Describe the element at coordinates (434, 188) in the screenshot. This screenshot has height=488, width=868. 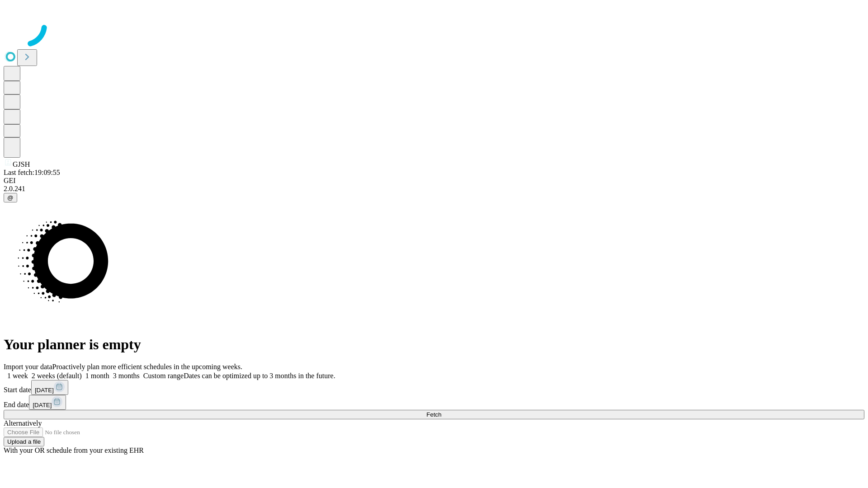
I see `div: 2.0.241` at that location.